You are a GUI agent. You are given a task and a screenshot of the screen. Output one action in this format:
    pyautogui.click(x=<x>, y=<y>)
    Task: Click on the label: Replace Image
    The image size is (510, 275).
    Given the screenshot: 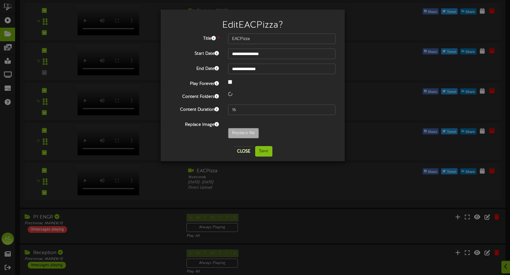 What is the action you would take?
    pyautogui.click(x=194, y=124)
    